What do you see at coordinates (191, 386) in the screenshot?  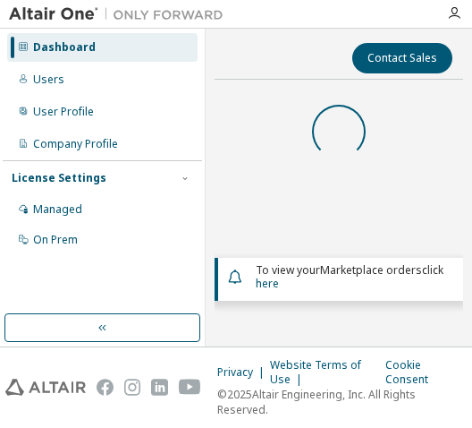 I see `img: youtube.svg` at bounding box center [191, 386].